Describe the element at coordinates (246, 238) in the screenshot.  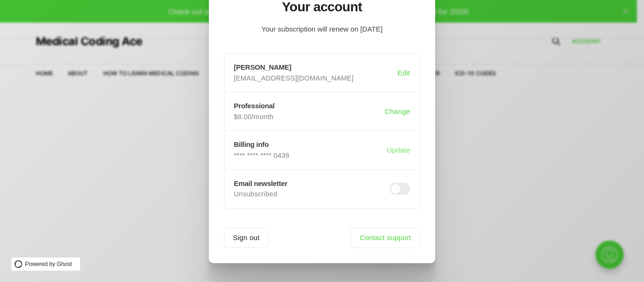
I see `button: logout` at that location.